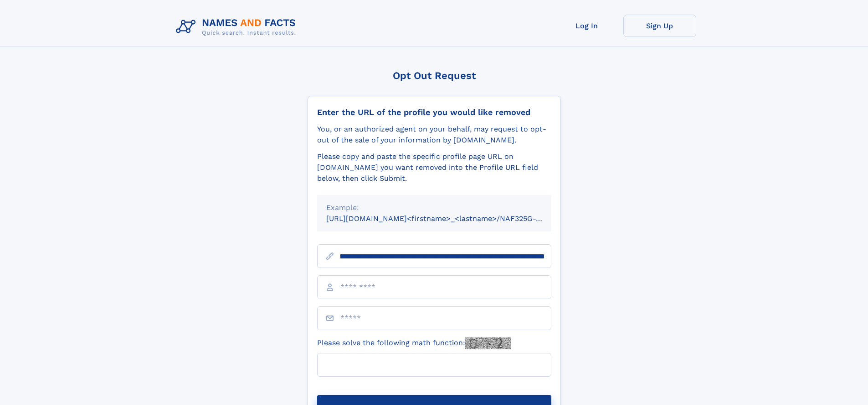 This screenshot has width=868, height=405. Describe the element at coordinates (660, 26) in the screenshot. I see `a: Sign Up` at that location.